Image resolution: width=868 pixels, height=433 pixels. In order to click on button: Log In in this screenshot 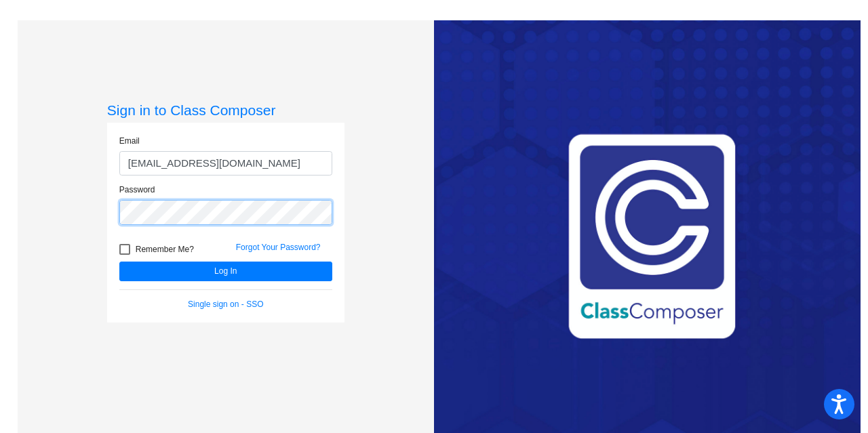, I will do `click(226, 271)`.